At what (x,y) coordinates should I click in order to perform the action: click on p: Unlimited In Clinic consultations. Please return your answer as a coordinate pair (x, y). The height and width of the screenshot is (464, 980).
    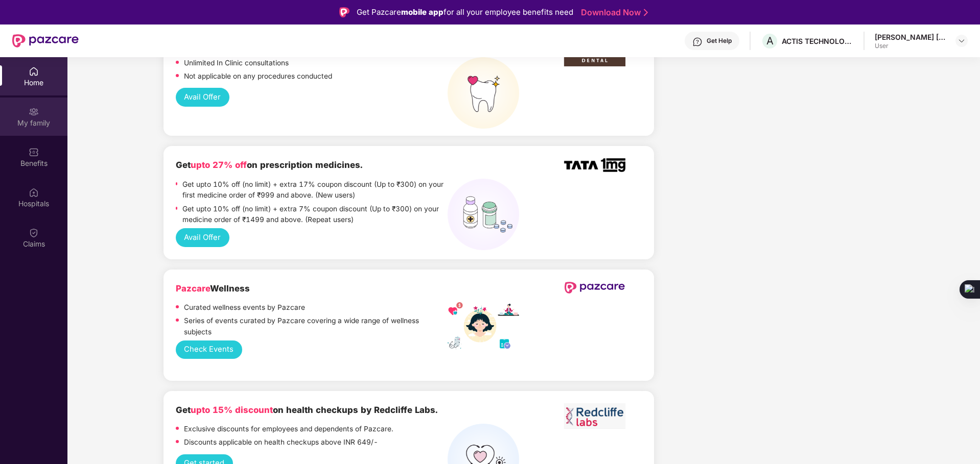
    Looking at the image, I should click on (236, 64).